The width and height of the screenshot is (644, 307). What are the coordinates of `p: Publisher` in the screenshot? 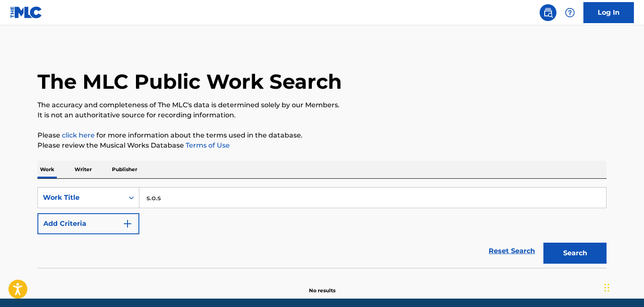 It's located at (125, 169).